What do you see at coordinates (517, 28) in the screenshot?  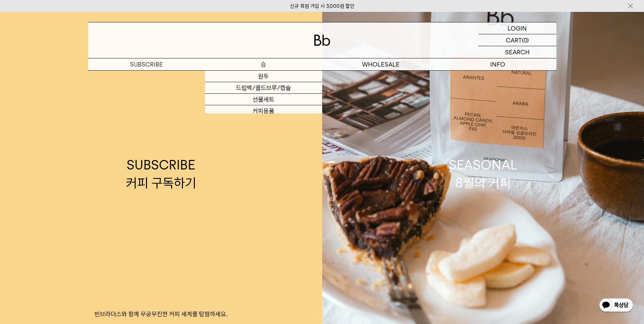 I see `p: LOGIN` at bounding box center [517, 28].